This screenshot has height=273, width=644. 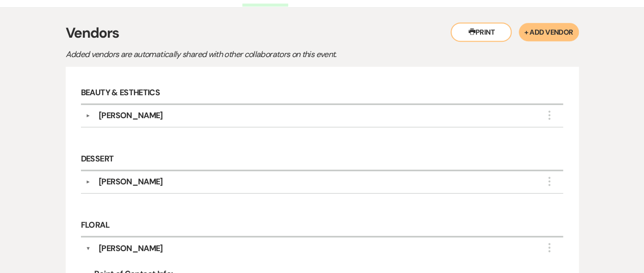 What do you see at coordinates (548, 32) in the screenshot?
I see `button: + Add Vendor` at bounding box center [548, 32].